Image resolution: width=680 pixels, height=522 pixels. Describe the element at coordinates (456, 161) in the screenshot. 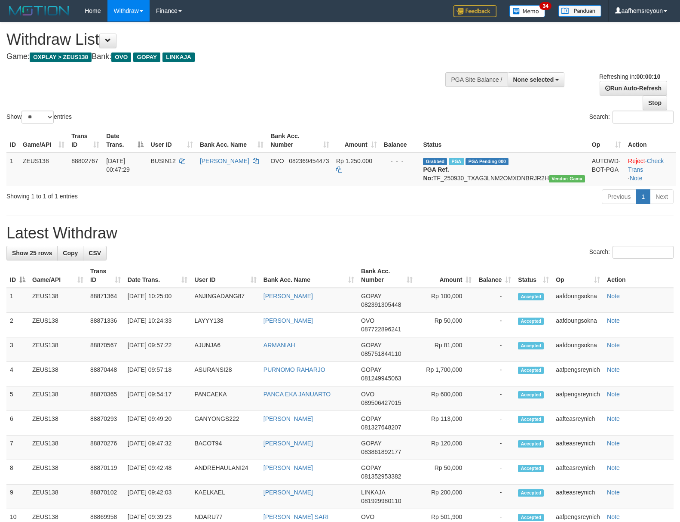

I see `span: Marked by aafsreyleap` at that location.